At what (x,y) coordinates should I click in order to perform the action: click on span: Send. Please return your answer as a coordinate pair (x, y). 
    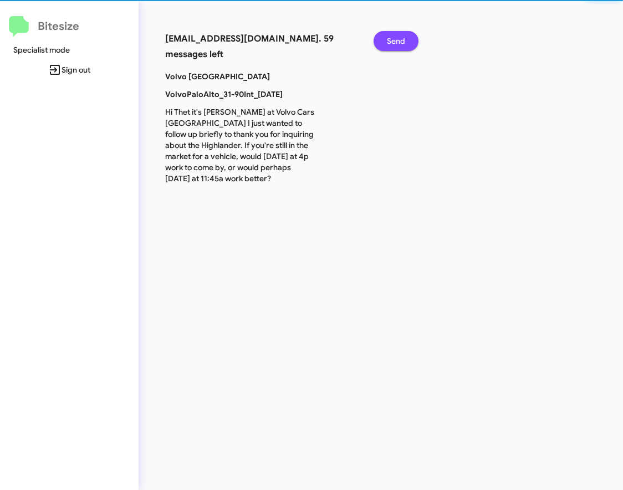
    Looking at the image, I should click on (396, 41).